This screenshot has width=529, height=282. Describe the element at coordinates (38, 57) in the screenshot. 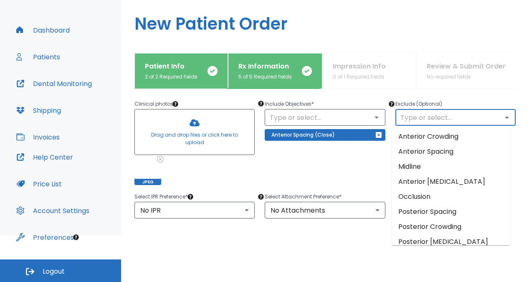

I see `button: Patients` at that location.